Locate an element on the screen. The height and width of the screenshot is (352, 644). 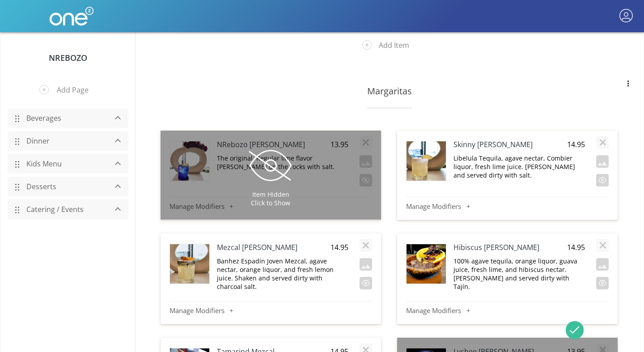
button: Add Page is located at coordinates (68, 90).